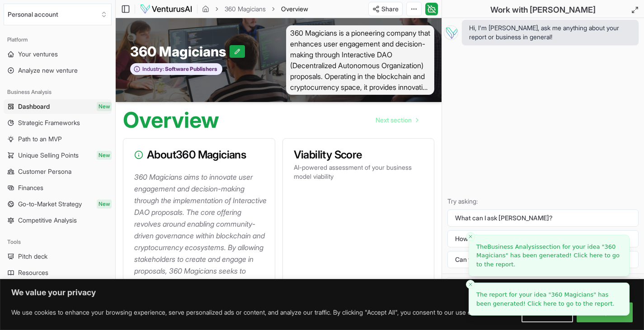 The image size is (644, 330). Describe the element at coordinates (34, 106) in the screenshot. I see `span: Dashboard` at that location.